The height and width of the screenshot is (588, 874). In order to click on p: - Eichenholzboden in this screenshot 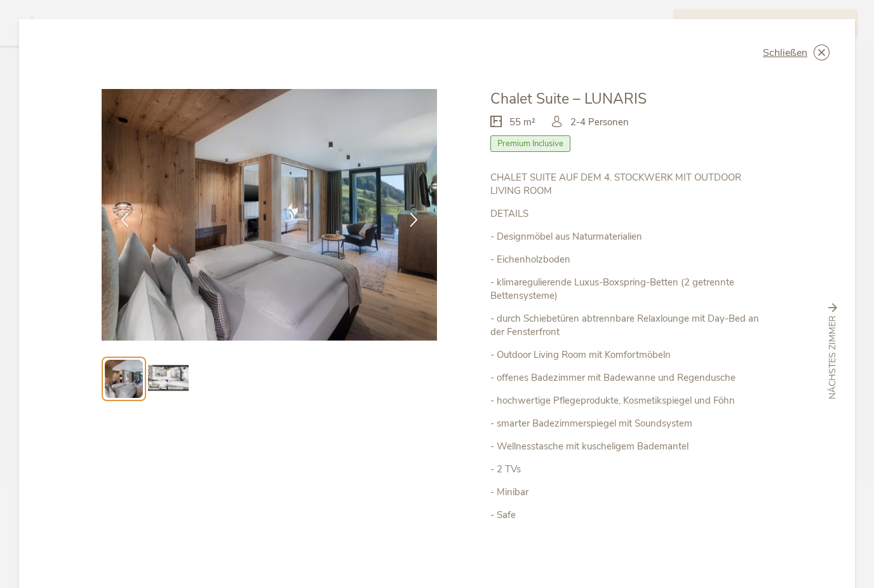, I will do `click(631, 259)`.